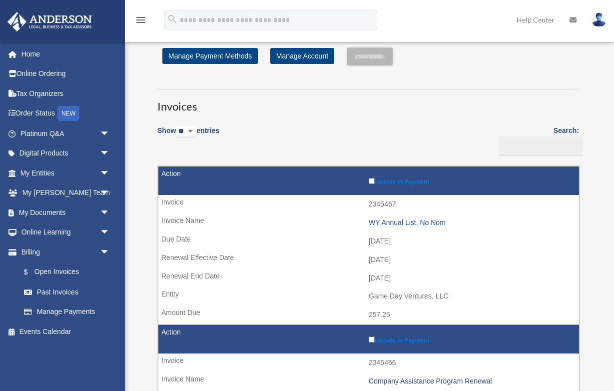 The image size is (614, 391). Describe the element at coordinates (66, 173) in the screenshot. I see `a: My Entitiesarrow_drop_down` at that location.